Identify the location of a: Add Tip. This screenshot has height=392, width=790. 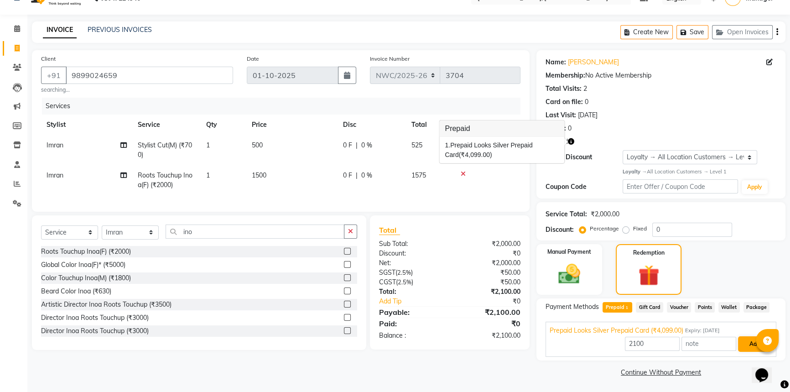
(417, 301).